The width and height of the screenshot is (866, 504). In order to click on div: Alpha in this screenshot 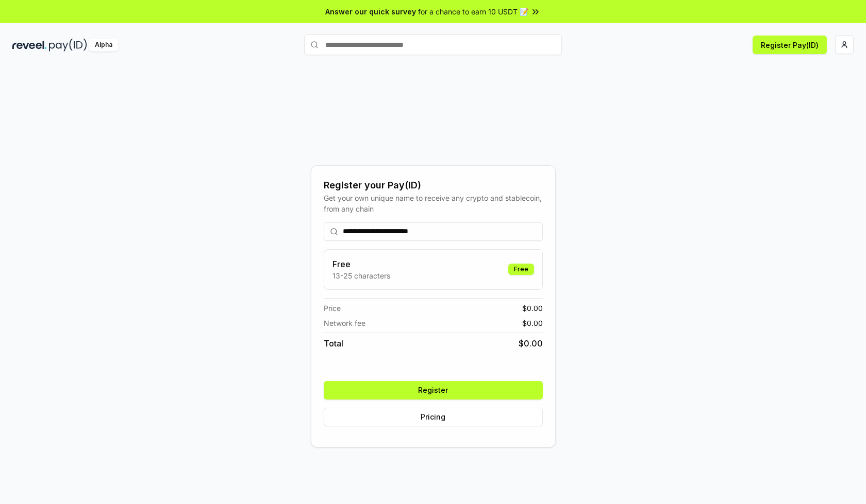, I will do `click(104, 45)`.